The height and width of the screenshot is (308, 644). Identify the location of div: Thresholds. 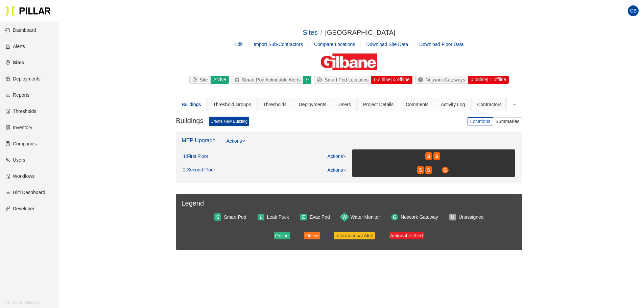
(275, 104).